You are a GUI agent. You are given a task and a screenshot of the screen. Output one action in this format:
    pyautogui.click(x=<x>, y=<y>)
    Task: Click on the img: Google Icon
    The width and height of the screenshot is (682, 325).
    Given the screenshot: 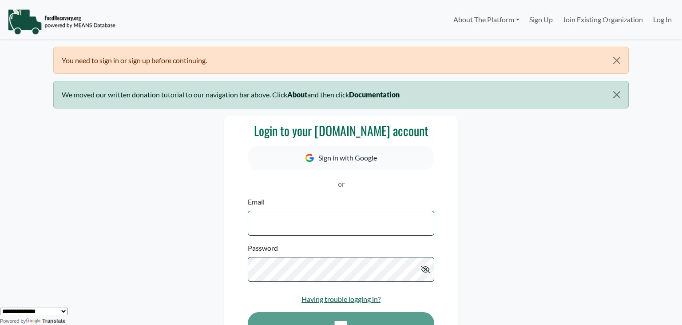 What is the action you would take?
    pyautogui.click(x=310, y=158)
    